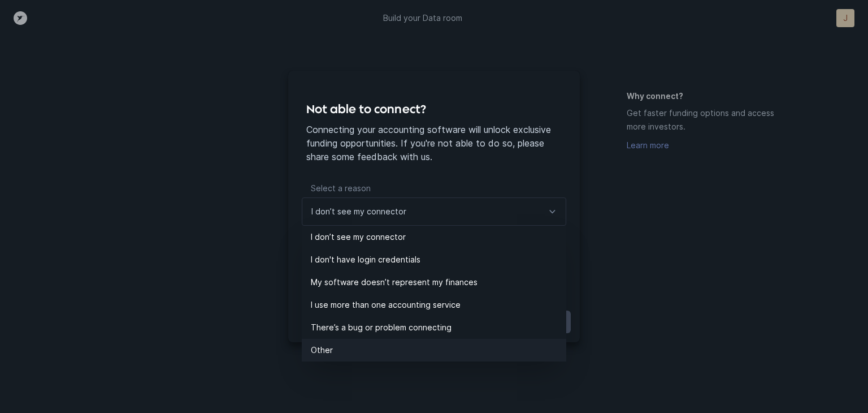 The height and width of the screenshot is (413, 868). Describe the element at coordinates (439, 327) in the screenshot. I see `p: There’s a bug or problem connecting` at that location.